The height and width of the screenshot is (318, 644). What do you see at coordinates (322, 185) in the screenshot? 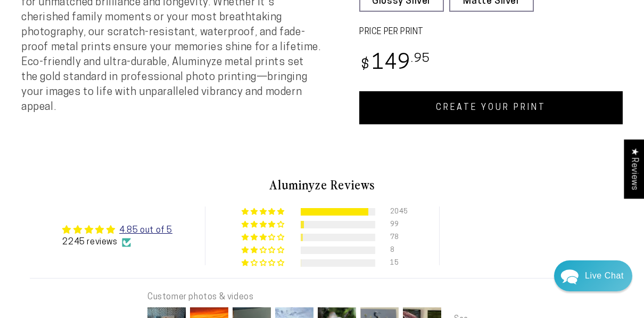
I see `h2: Aluminyze Reviews` at bounding box center [322, 185].